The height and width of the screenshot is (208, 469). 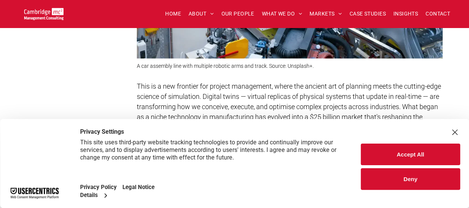 I want to click on a: OUR PEOPLE, so click(x=237, y=14).